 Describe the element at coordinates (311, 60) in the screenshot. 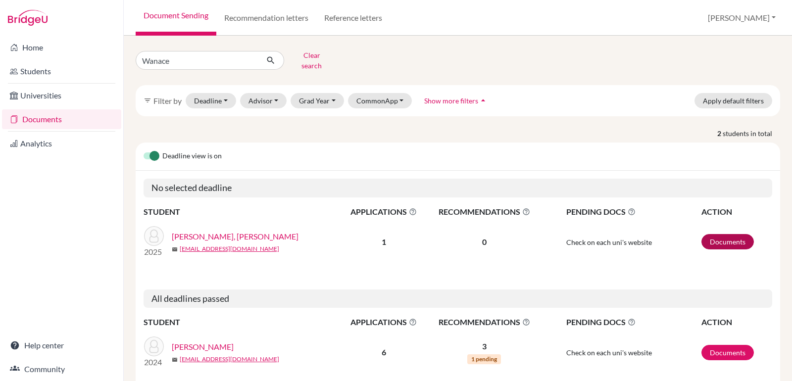

I see `button: Clear search` at that location.